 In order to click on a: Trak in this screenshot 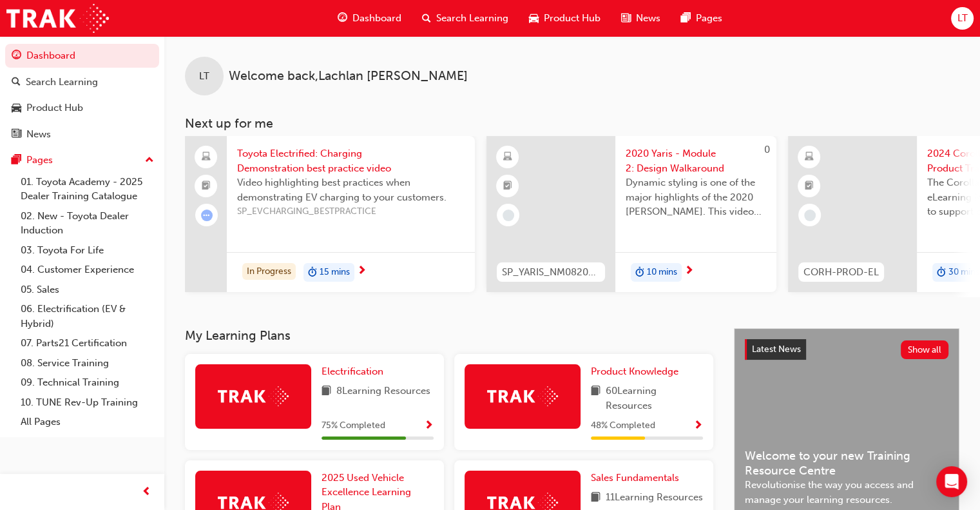, I will do `click(57, 18)`.